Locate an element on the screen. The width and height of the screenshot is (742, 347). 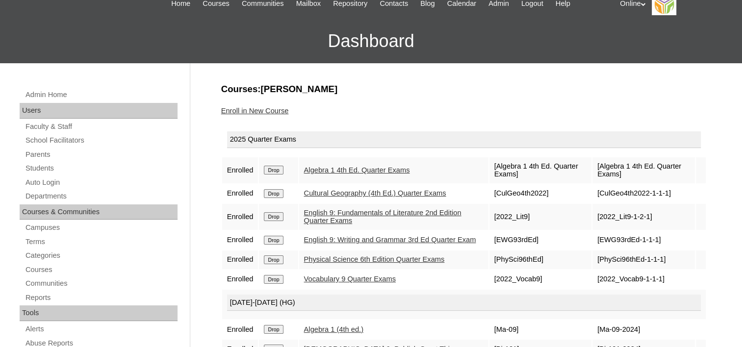
td: [EWG93rdEd] is located at coordinates (540, 240).